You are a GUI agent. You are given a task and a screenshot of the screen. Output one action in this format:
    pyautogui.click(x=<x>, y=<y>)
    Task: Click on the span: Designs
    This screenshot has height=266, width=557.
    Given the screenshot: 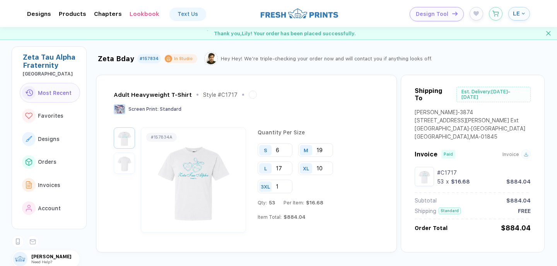 What is the action you would take?
    pyautogui.click(x=49, y=139)
    